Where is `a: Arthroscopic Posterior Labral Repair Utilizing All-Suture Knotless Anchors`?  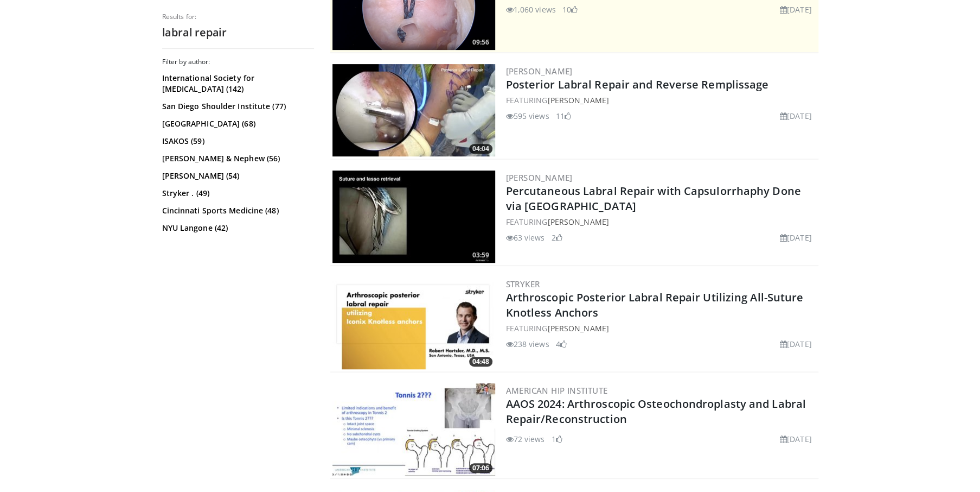 a: Arthroscopic Posterior Labral Repair Utilizing All-Suture Knotless Anchors is located at coordinates (655, 305).